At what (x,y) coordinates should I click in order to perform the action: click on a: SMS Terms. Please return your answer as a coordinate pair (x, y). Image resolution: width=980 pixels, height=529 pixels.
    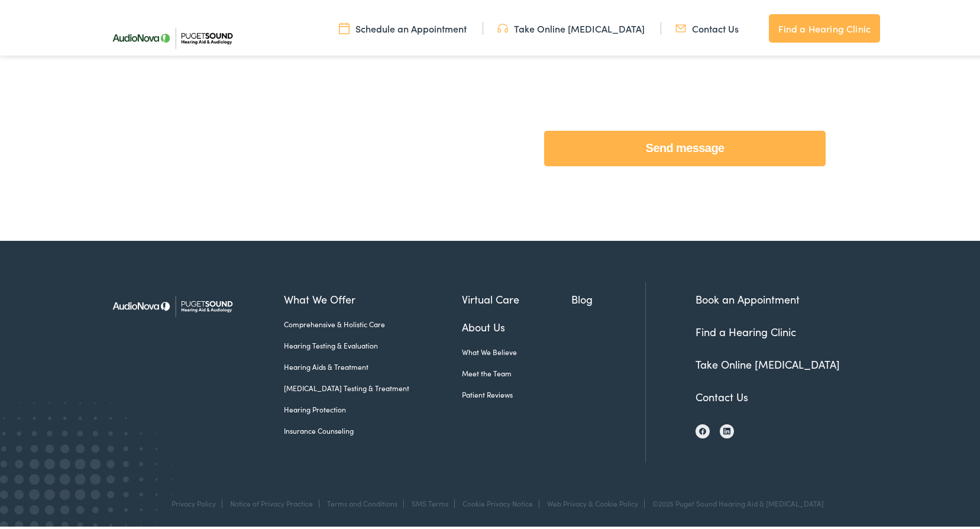
    Looking at the image, I should click on (430, 501).